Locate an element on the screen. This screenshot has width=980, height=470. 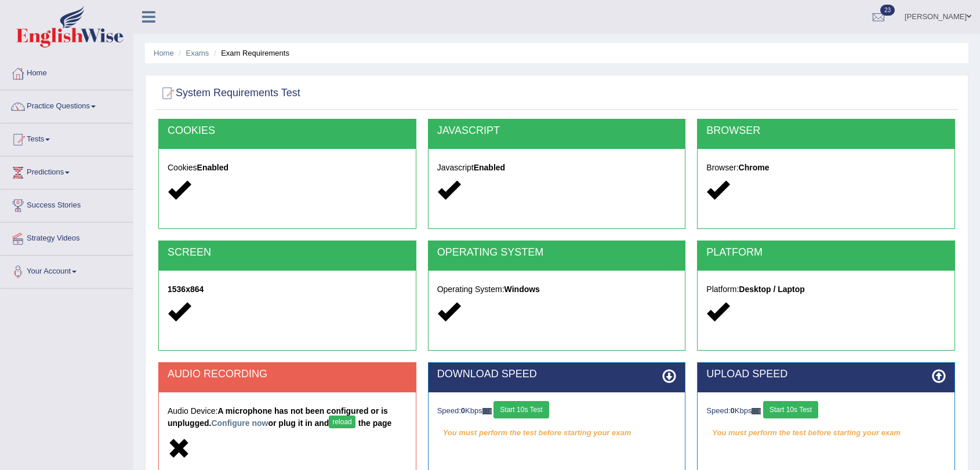
h5: Javascript is located at coordinates (557, 167).